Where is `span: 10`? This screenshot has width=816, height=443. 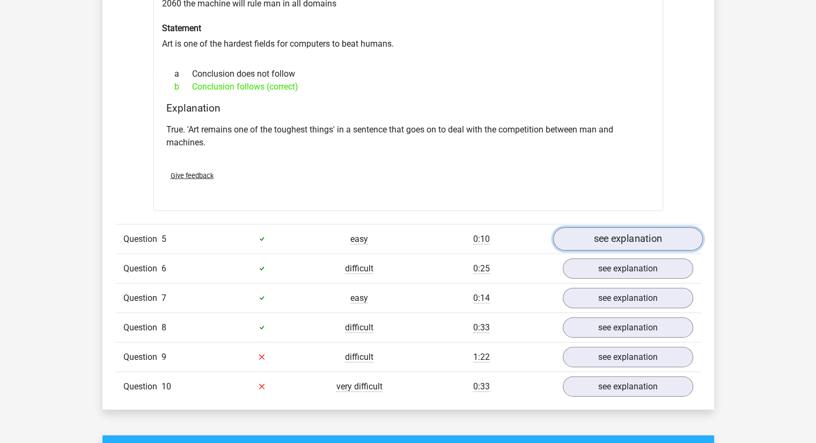 span: 10 is located at coordinates (166, 386).